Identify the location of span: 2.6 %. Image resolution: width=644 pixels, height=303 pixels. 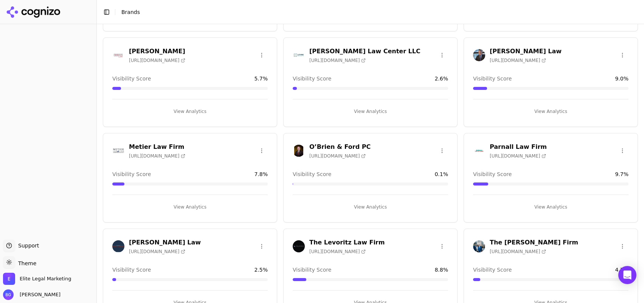
(441, 79).